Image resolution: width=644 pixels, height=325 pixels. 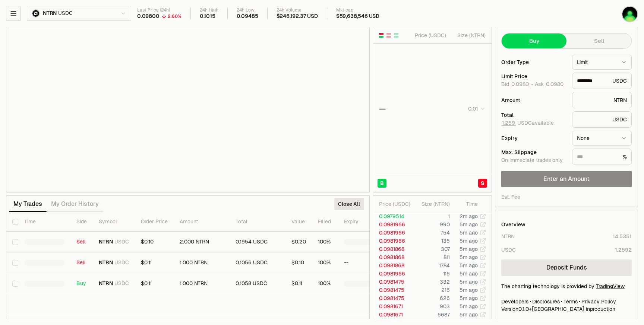 I want to click on th: Time, so click(x=44, y=222).